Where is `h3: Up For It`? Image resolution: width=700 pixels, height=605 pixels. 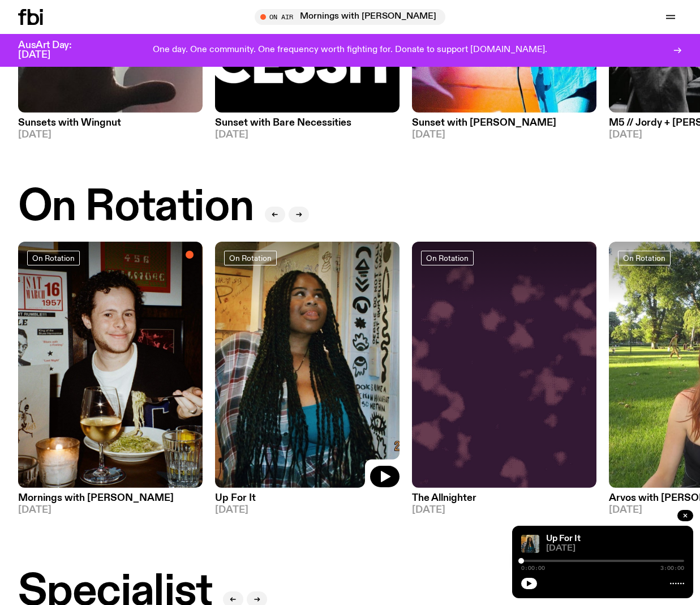 h3: Up For It is located at coordinates (307, 498).